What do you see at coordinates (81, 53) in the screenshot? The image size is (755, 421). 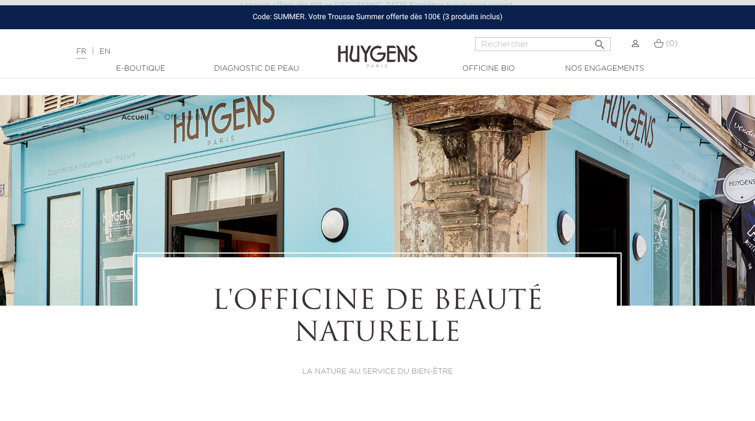 I see `a: FR` at bounding box center [81, 53].